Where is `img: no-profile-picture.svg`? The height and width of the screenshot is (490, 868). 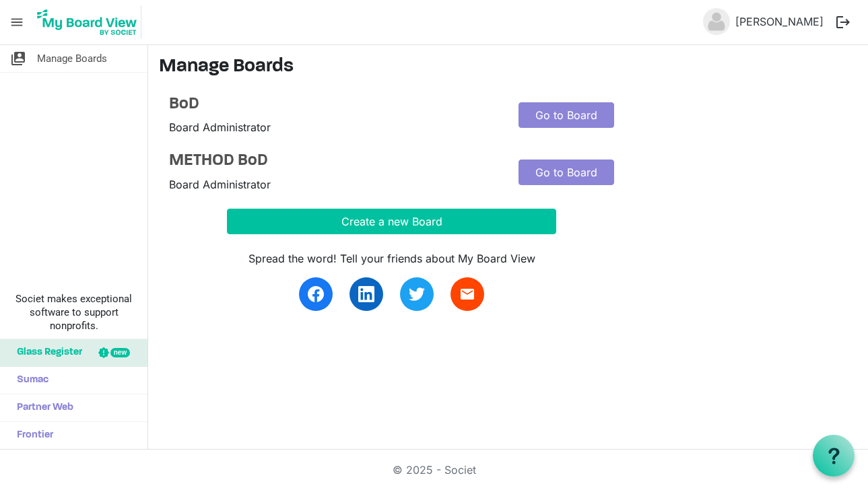 img: no-profile-picture.svg is located at coordinates (716, 22).